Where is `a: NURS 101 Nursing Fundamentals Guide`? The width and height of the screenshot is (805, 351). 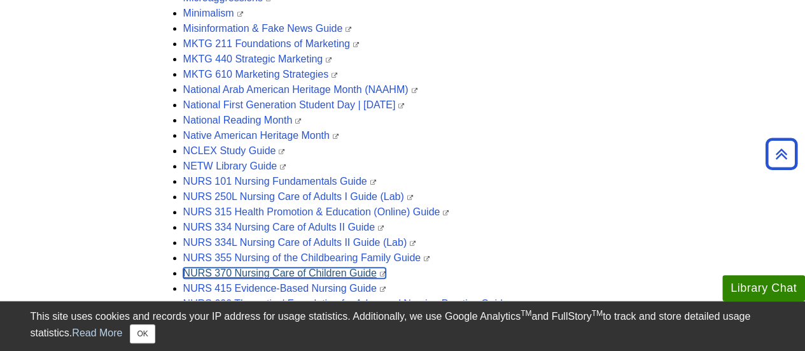
a: NURS 101 Nursing Fundamentals Guide is located at coordinates (279, 181).